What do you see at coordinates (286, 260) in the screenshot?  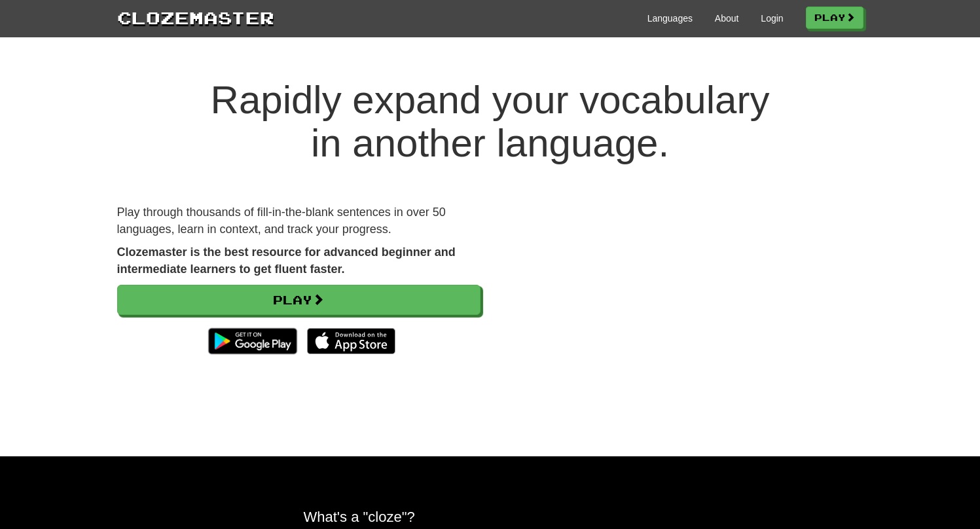 I see `strong: Clozemaster is the best resource for advanced beginner and intermediate learners to get fluent fa...` at bounding box center [286, 260].